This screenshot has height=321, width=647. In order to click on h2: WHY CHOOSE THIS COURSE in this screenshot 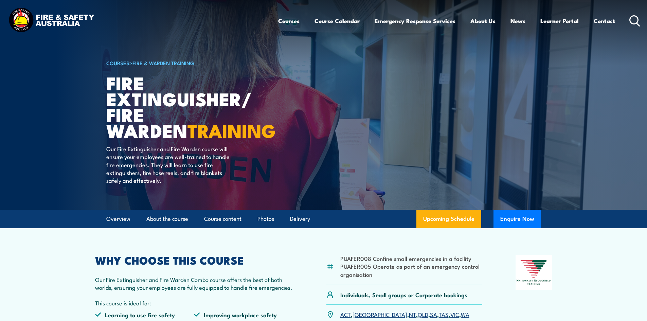, I will do `click(194, 260)`.